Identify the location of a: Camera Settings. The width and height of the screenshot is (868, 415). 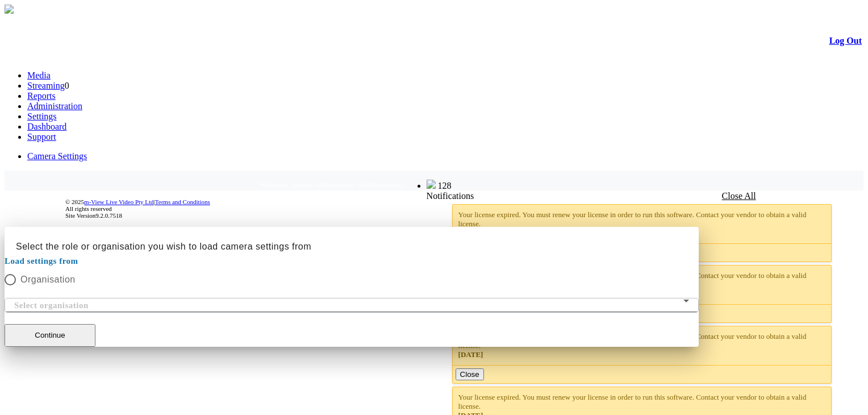
(57, 156).